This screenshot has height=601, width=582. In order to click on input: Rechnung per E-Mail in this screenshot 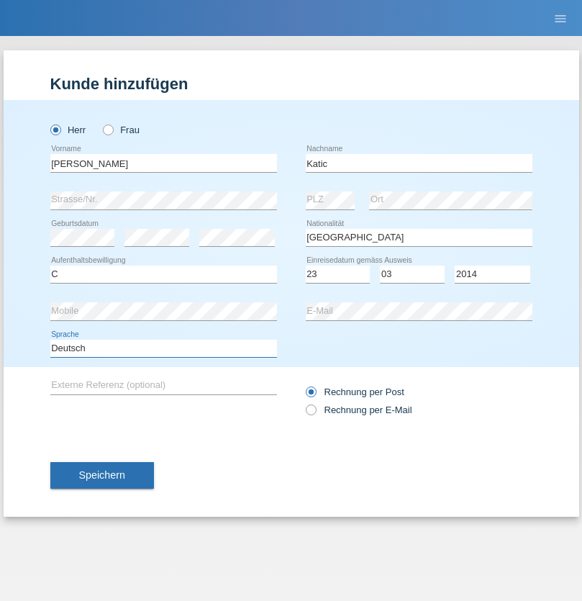, I will do `click(310, 413)`.